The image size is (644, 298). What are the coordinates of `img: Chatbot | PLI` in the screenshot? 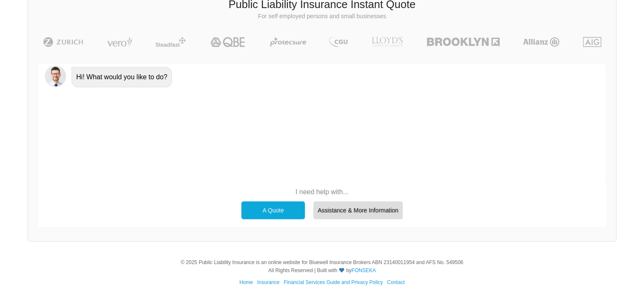 It's located at (56, 76).